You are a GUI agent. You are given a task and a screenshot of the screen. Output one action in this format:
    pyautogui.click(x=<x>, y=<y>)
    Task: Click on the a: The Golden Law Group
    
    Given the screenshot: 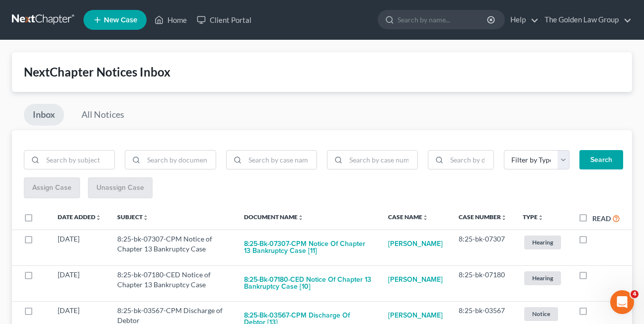 What is the action you would take?
    pyautogui.click(x=586, y=19)
    